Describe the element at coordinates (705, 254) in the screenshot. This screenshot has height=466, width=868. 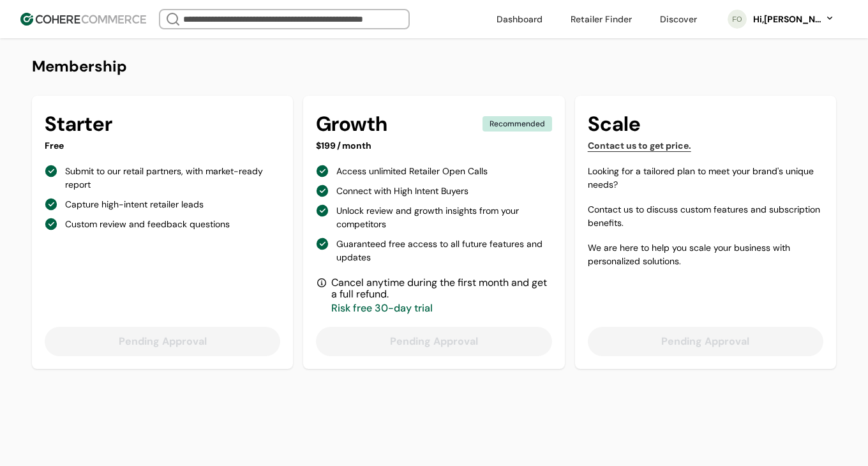
I see `p: We are here to help you scale your business with personalized solutions.` at that location.